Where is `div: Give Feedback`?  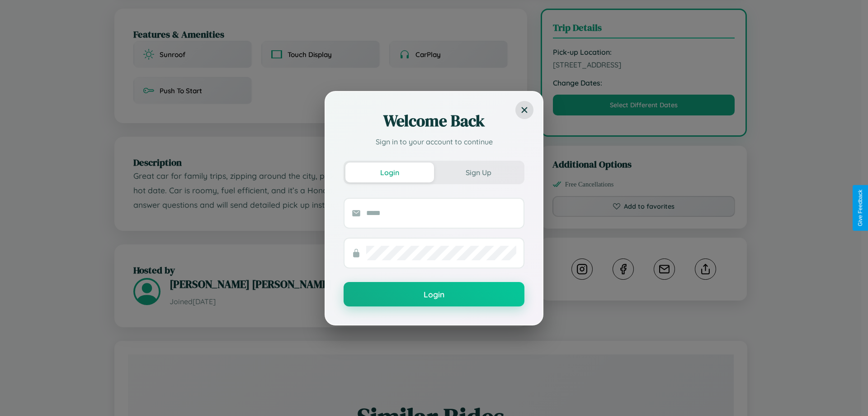
div: Give Feedback is located at coordinates (860, 208).